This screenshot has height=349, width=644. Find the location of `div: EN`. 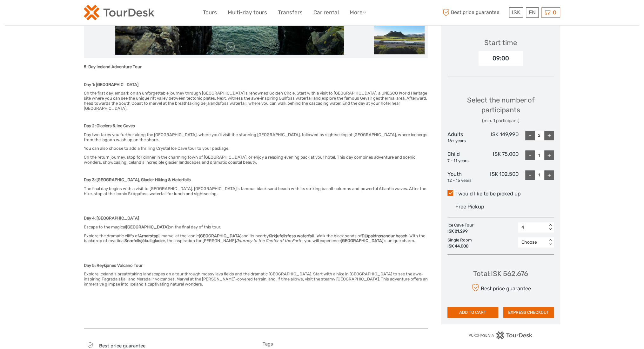

div: EN is located at coordinates (532, 12).